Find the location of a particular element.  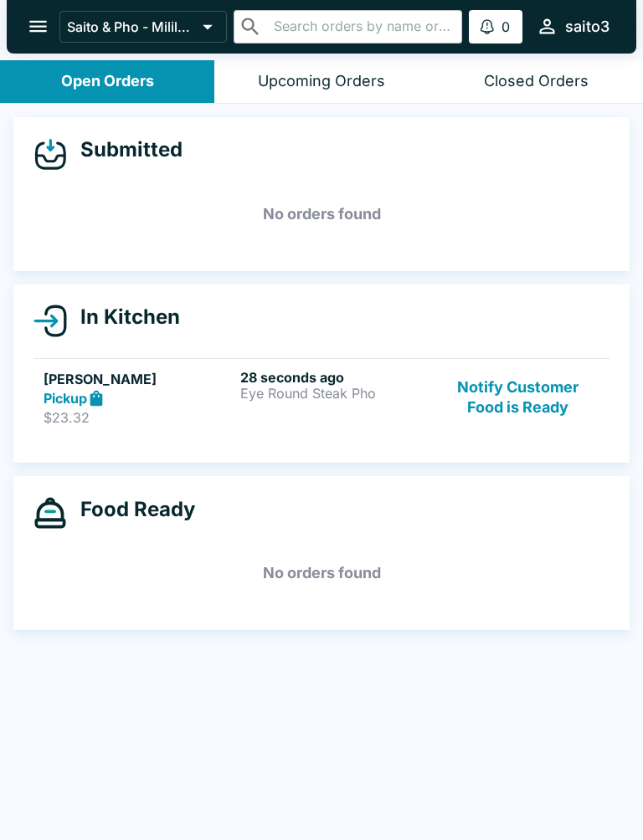

strong: Pickup is located at coordinates (65, 399).